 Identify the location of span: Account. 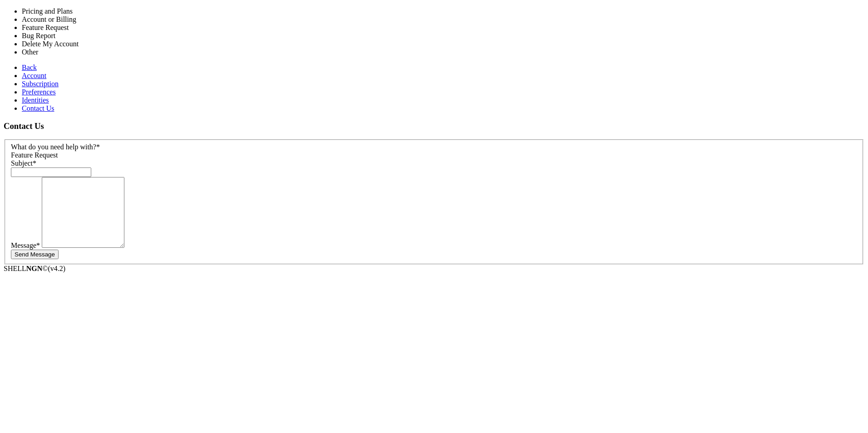
(34, 75).